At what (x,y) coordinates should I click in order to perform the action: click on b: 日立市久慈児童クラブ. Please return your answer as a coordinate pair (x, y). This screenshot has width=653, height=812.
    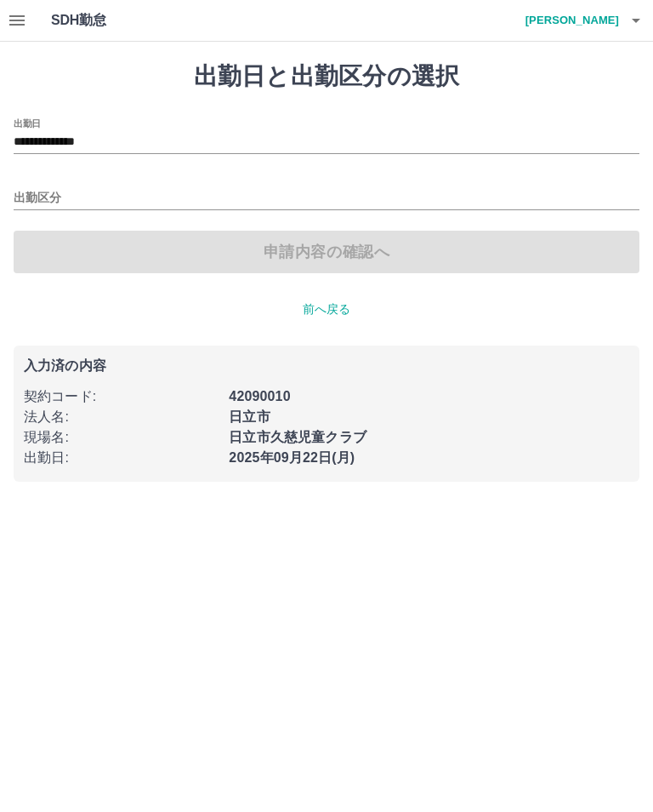
    Looking at the image, I should click on (297, 437).